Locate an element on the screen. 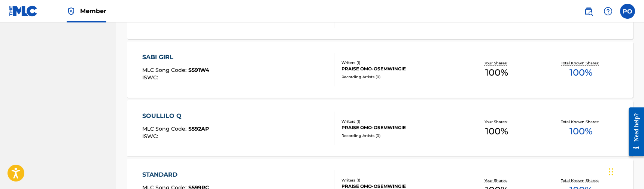 The height and width of the screenshot is (189, 644). div: SABI GIRL is located at coordinates (176, 57).